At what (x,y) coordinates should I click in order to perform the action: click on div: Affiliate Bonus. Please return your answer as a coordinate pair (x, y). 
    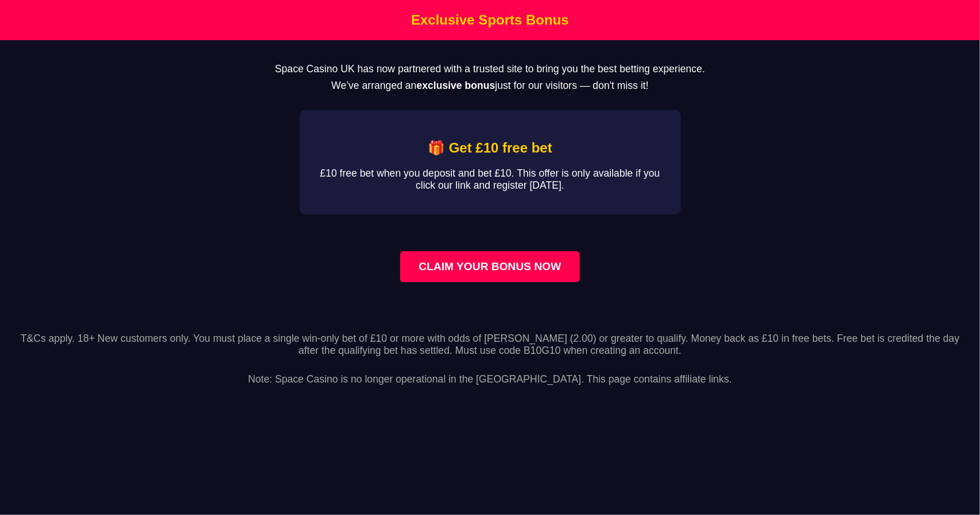
    Looking at the image, I should click on (490, 162).